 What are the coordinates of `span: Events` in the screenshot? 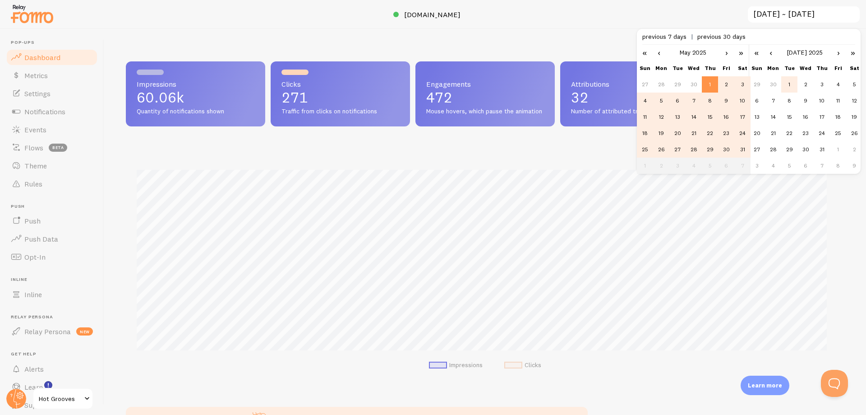 It's located at (35, 130).